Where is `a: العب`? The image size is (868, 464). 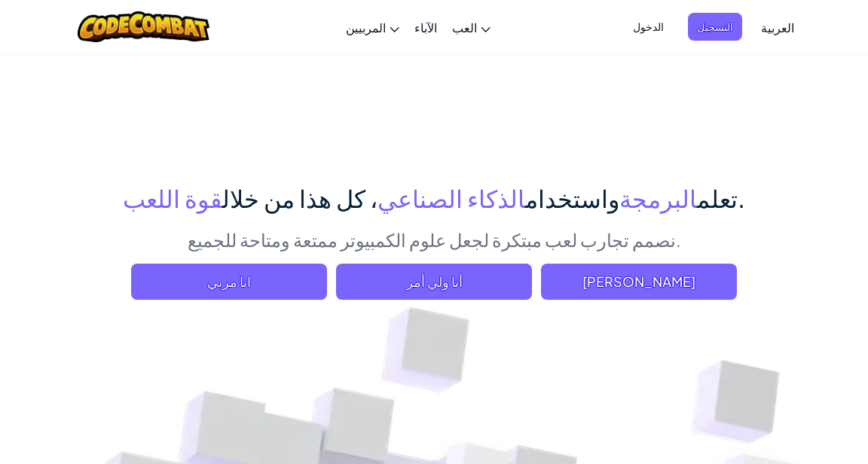 a: العب is located at coordinates (471, 27).